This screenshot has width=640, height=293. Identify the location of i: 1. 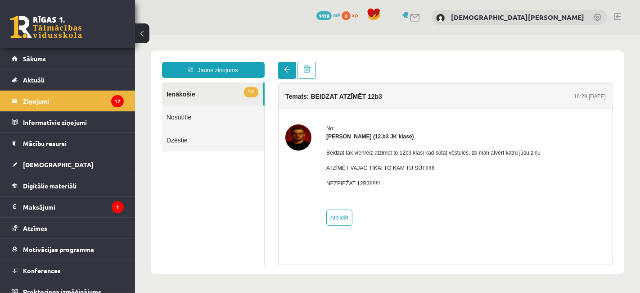
(118, 207).